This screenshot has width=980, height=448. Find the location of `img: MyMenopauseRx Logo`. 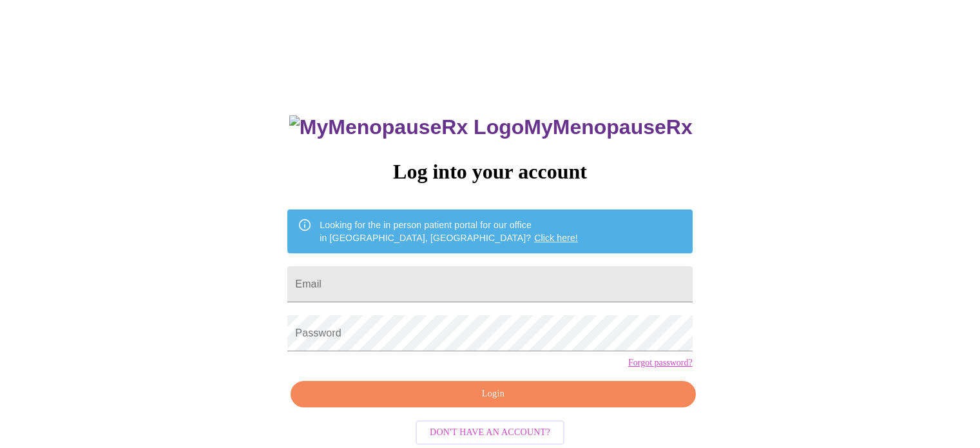

img: MyMenopauseRx Logo is located at coordinates (407, 127).